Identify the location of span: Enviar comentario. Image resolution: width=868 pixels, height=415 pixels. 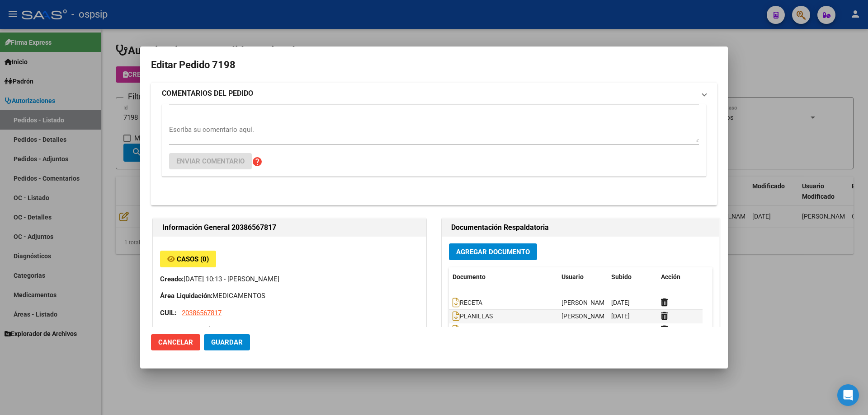
(210, 161).